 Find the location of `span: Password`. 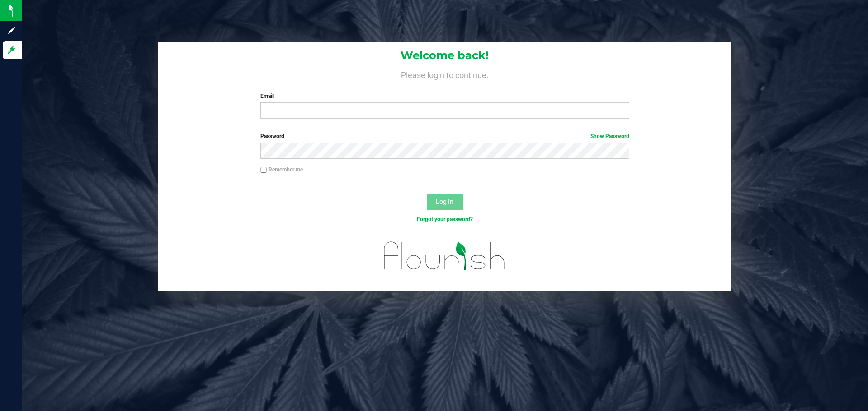

span: Password is located at coordinates (272, 137).